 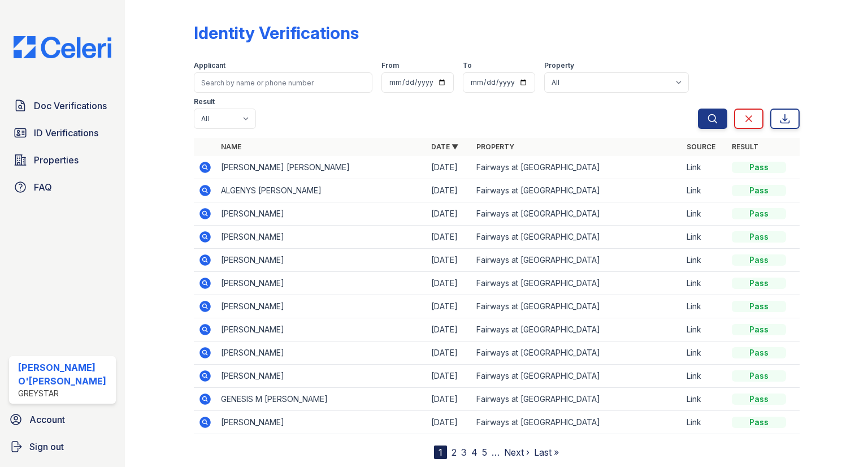 I want to click on a: 5, so click(x=484, y=452).